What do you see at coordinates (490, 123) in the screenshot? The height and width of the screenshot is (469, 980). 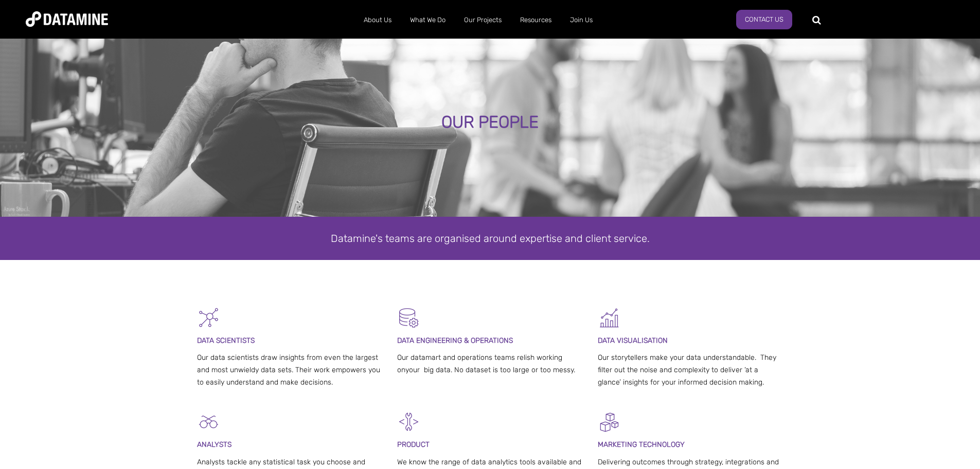 I see `div: OUR PEOPLE` at bounding box center [490, 123].